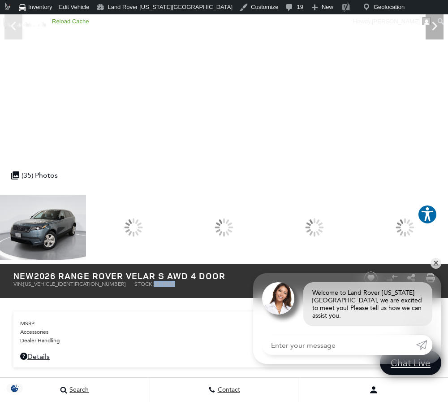 This screenshot has width=448, height=402. Describe the element at coordinates (218, 340) in the screenshot. I see `span: Dealer Handling` at that location.